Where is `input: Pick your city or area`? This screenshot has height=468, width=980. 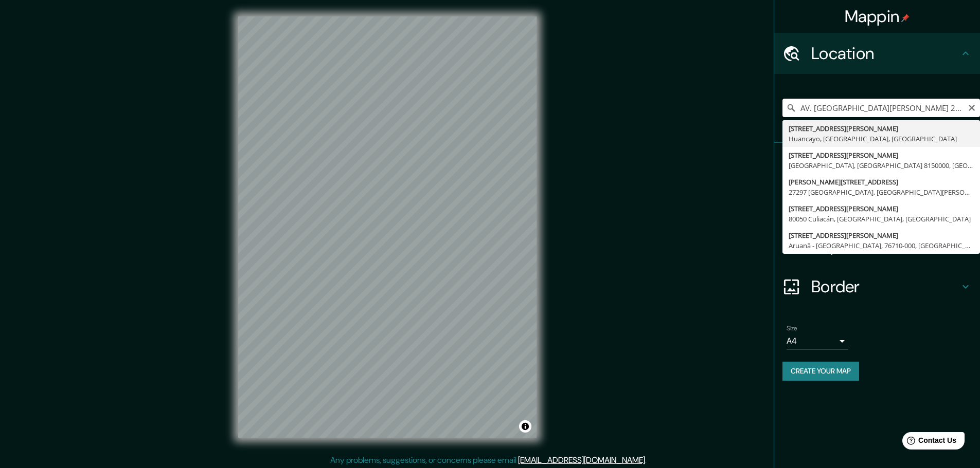 input: Pick your city or area is located at coordinates (881, 108).